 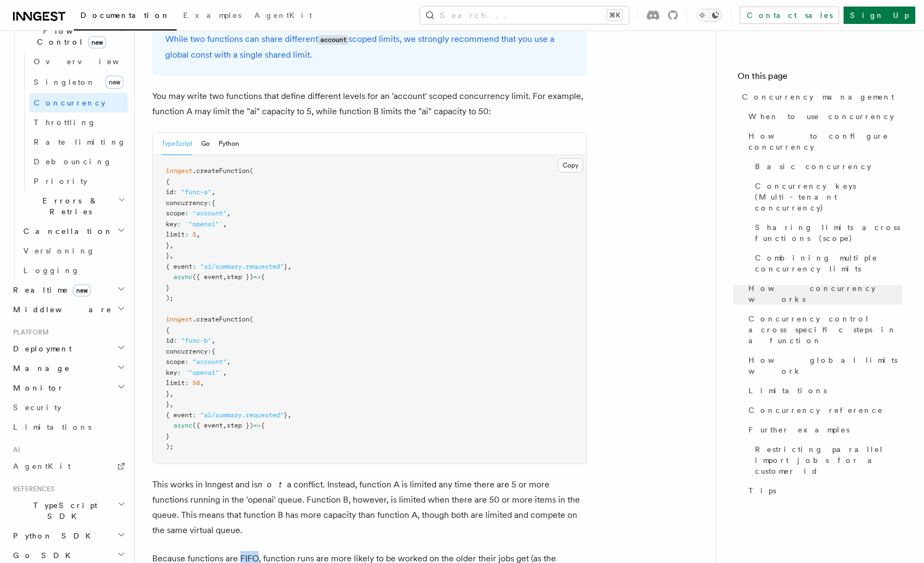 I want to click on span: Concurrency keys (Multi-tenant concurrency), so click(x=828, y=197).